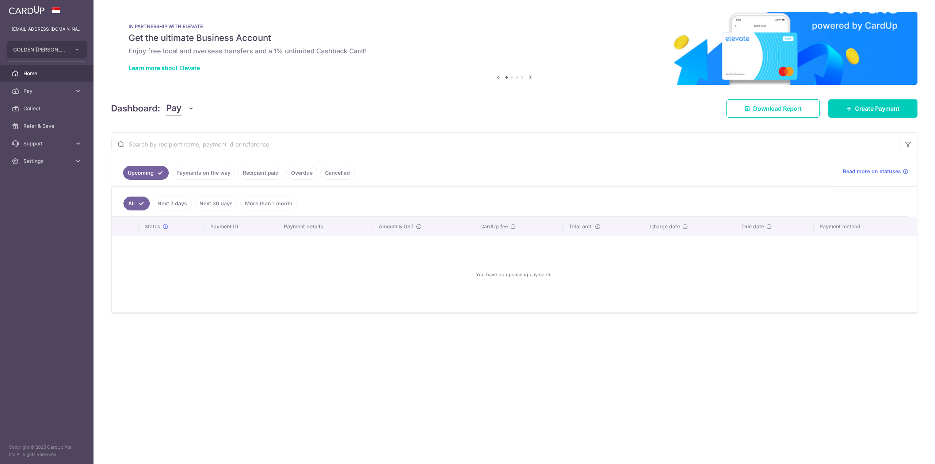 This screenshot has width=935, height=464. I want to click on h5: Get the ultimate Business Account, so click(514, 38).